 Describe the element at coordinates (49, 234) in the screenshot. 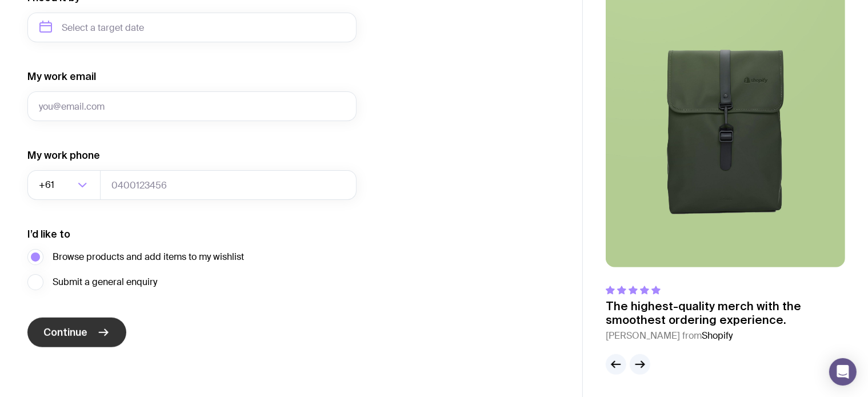

I see `label: I’d like to` at that location.